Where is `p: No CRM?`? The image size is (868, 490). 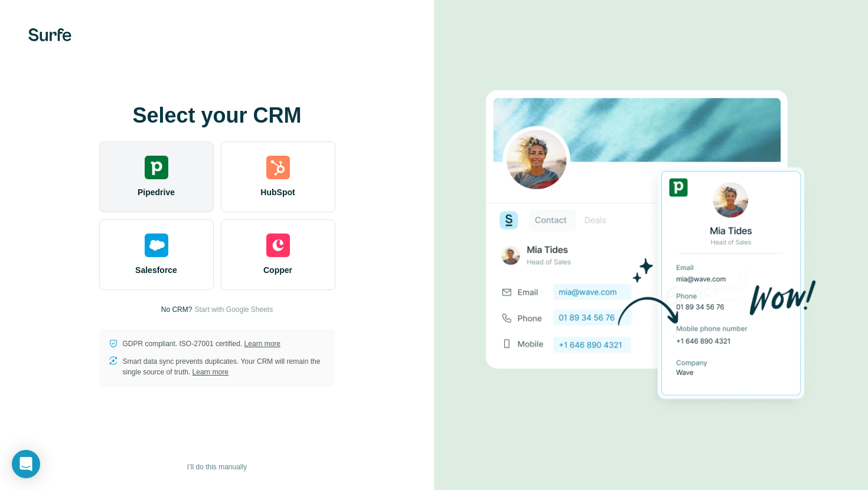 p: No CRM? is located at coordinates (176, 310).